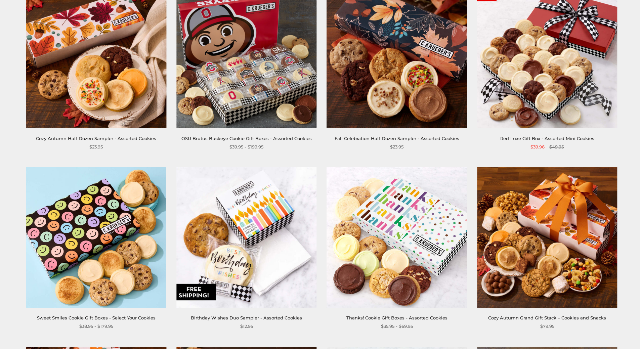 Image resolution: width=640 pixels, height=349 pixels. Describe the element at coordinates (547, 138) in the screenshot. I see `a: Red Luxe Gift Box - Assorted Mini Cookies` at that location.